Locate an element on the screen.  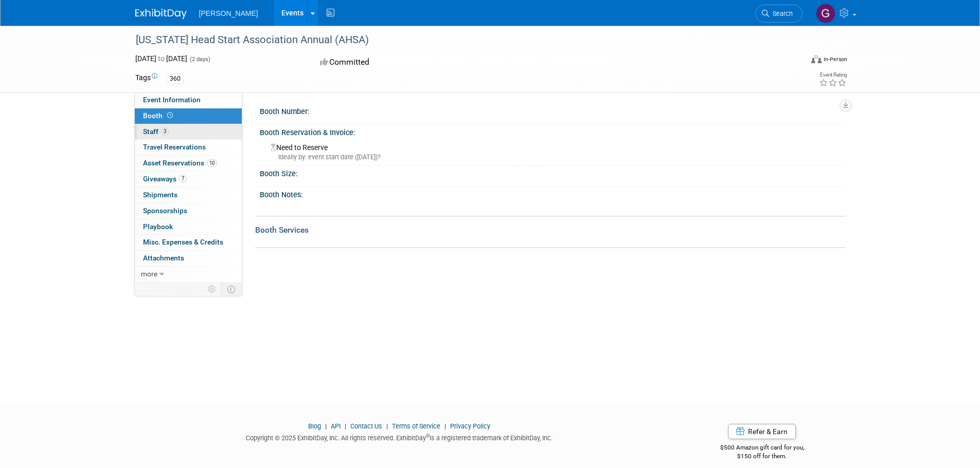
div: Booth Number: is located at coordinates (553, 110).